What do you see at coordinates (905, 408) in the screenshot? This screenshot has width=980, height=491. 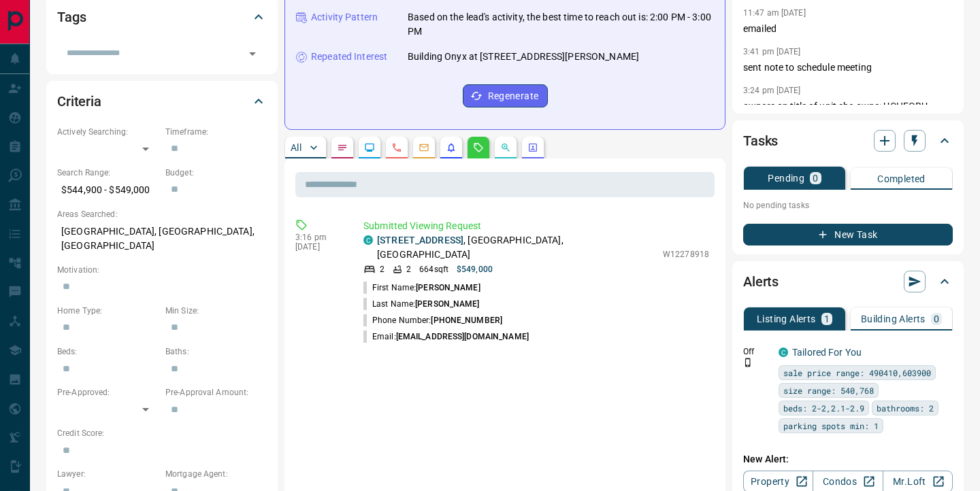 I see `span: bathrooms: 2` at bounding box center [905, 408].